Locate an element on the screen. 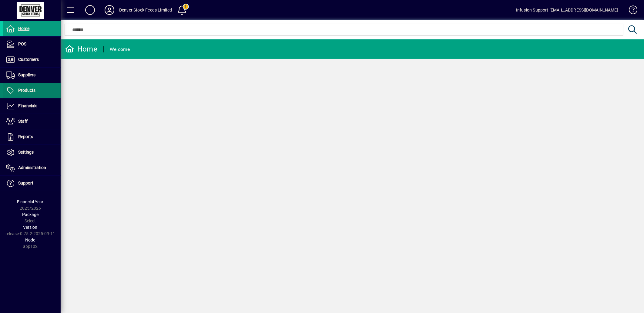 The image size is (644, 313). span: Settings is located at coordinates (26, 152).